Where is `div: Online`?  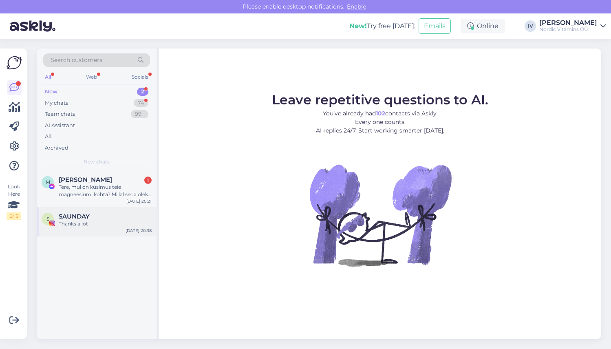 div: Online is located at coordinates (482, 26).